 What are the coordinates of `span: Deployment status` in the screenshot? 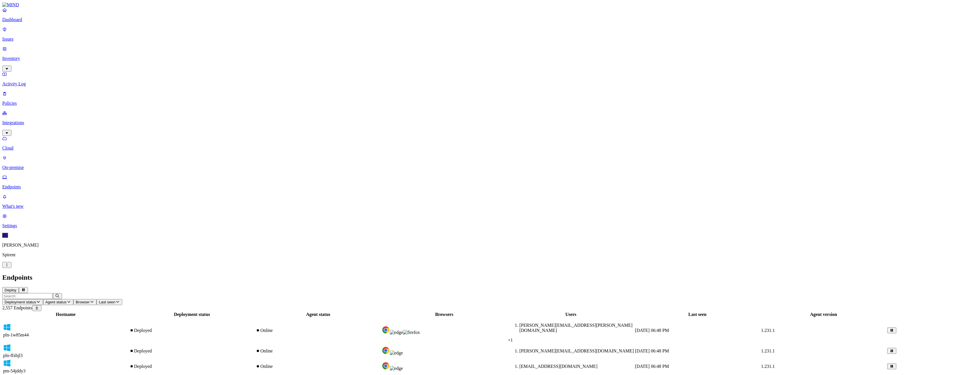 It's located at (20, 302).